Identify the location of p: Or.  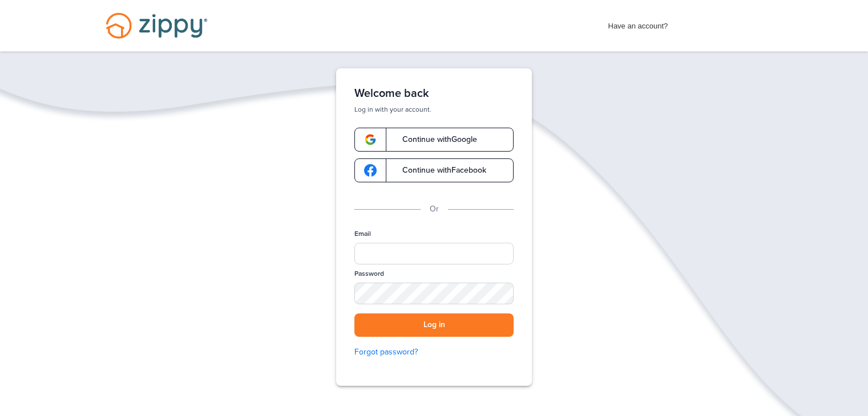
(434, 209).